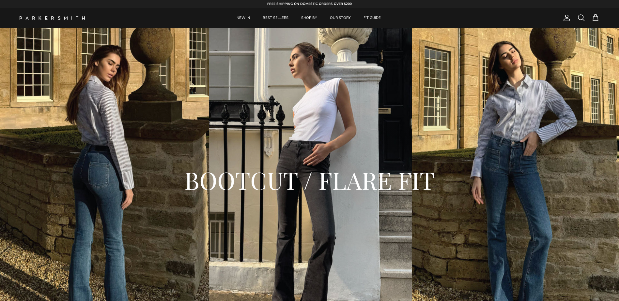  What do you see at coordinates (275, 18) in the screenshot?
I see `a: BEST SELLERS` at bounding box center [275, 18].